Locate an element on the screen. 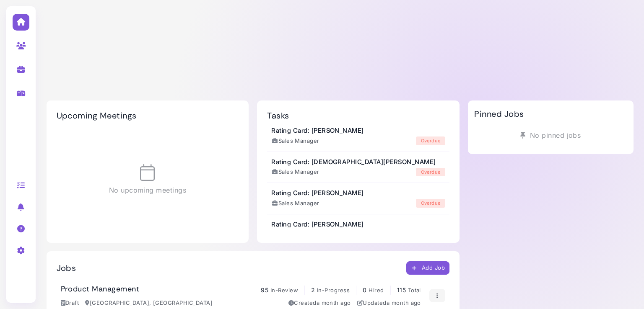 This screenshot has width=644, height=309. h3: Product Management is located at coordinates (100, 289).